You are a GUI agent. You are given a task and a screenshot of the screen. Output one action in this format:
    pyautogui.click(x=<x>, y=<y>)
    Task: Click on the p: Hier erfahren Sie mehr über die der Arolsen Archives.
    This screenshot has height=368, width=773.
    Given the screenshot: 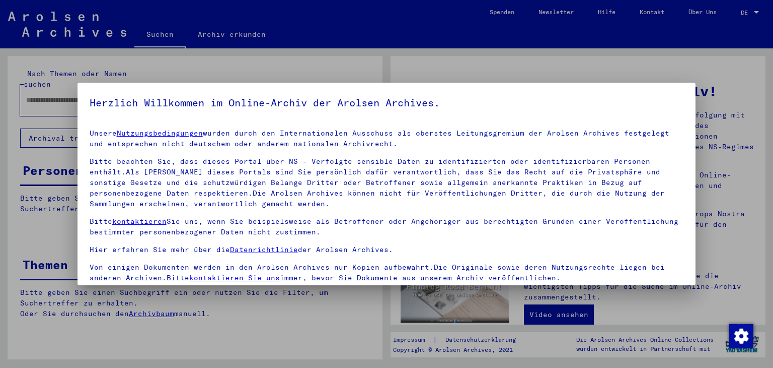 What is the action you would take?
    pyautogui.click(x=387, y=249)
    